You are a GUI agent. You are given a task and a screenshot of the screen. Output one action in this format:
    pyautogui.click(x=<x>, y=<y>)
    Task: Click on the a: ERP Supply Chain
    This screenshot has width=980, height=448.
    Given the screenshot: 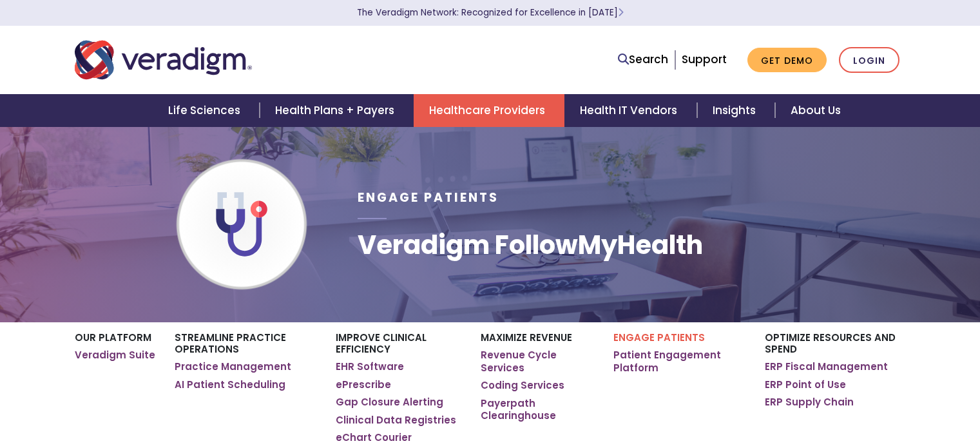 What is the action you would take?
    pyautogui.click(x=809, y=402)
    